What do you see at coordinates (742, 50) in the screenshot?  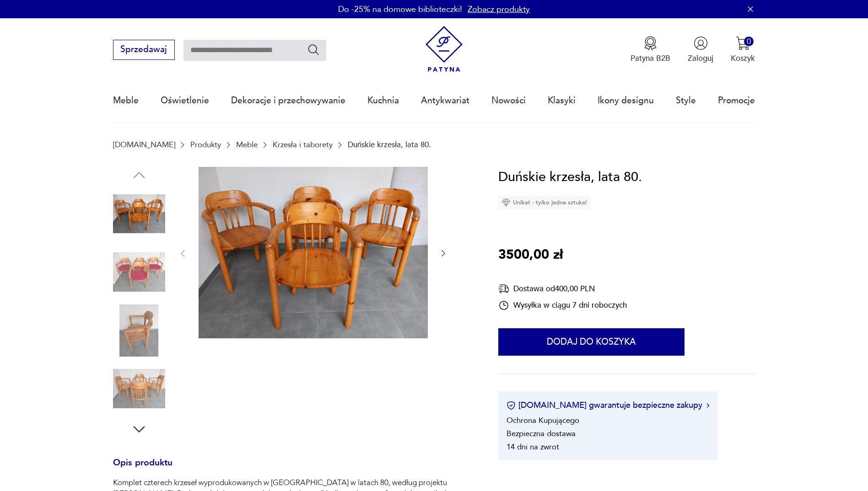 I see `button: 0Koszyk` at bounding box center [742, 50].